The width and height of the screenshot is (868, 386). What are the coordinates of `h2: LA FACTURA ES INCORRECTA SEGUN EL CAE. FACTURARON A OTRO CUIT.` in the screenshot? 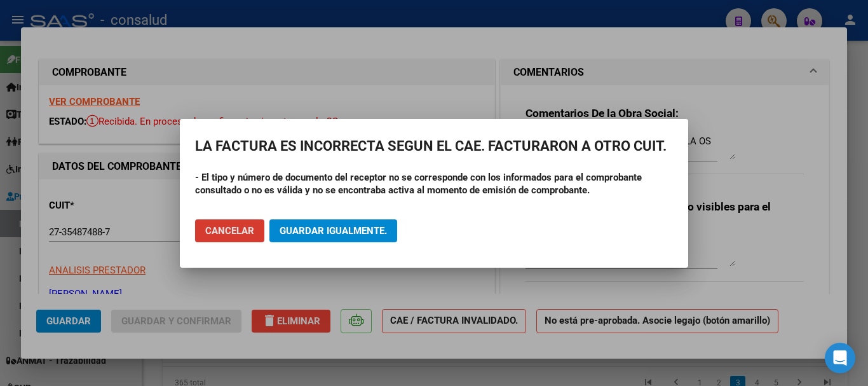 It's located at (434, 147).